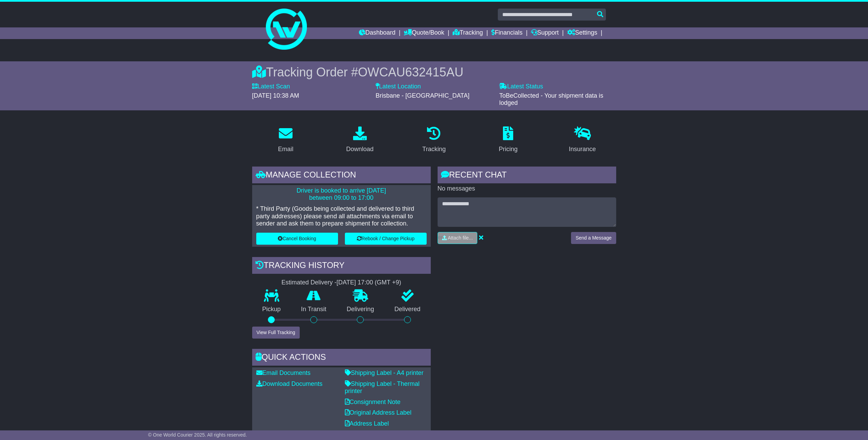  I want to click on div: Quick Actions, so click(342, 358).